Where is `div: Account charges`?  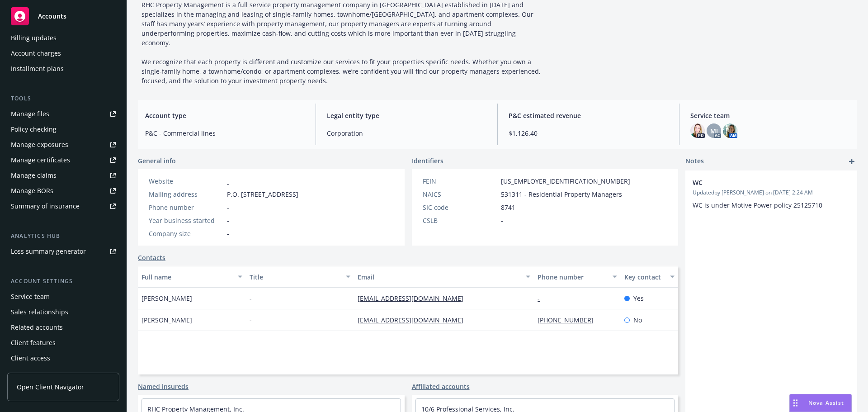 div: Account charges is located at coordinates (36, 54).